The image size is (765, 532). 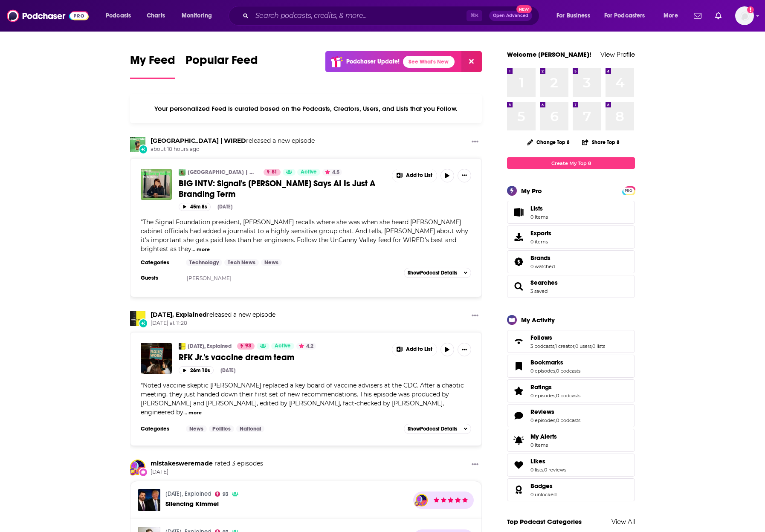 I want to click on span: PRO, so click(x=628, y=191).